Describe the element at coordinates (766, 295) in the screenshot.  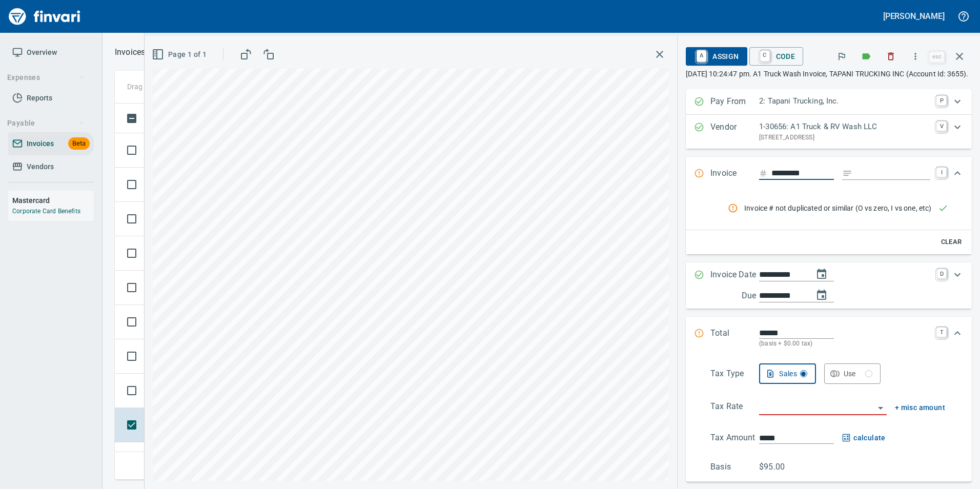
I see `p: Due` at that location.